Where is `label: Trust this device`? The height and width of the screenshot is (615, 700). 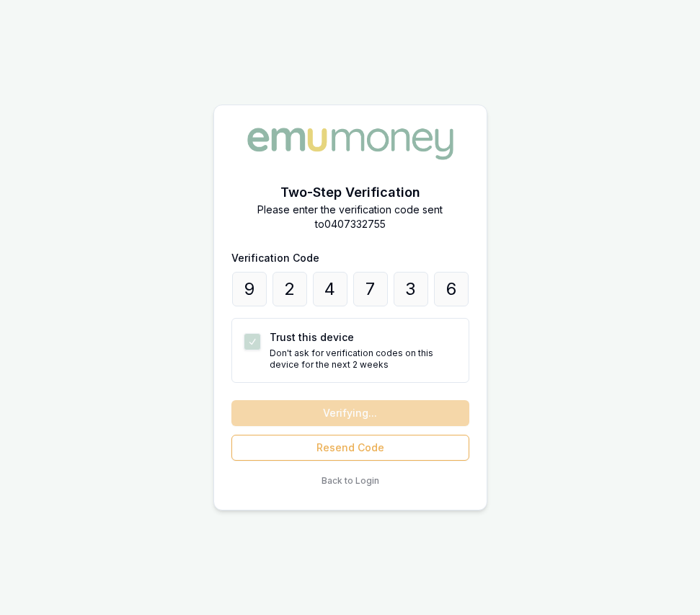
label: Trust this device is located at coordinates (311, 337).